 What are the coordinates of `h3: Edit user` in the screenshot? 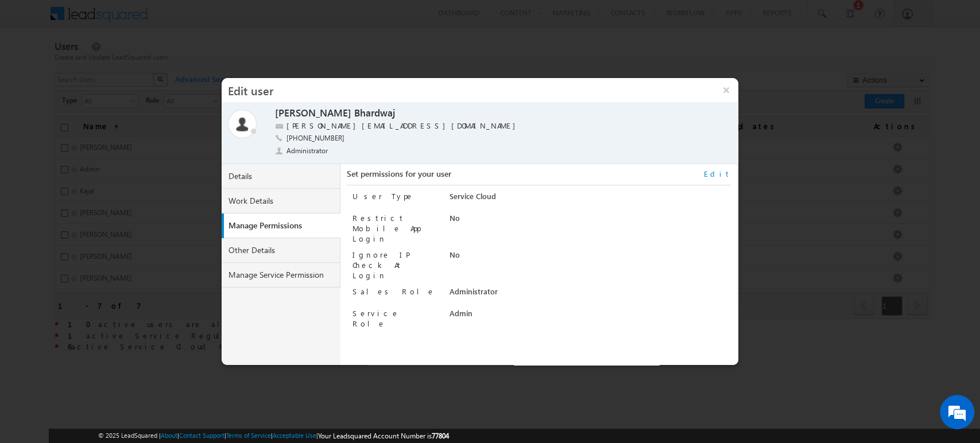 It's located at (468, 90).